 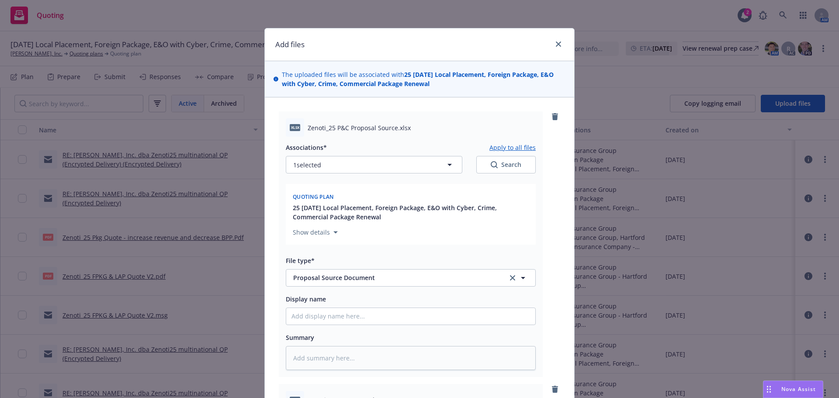 I want to click on div: Drag to move, so click(x=768, y=389).